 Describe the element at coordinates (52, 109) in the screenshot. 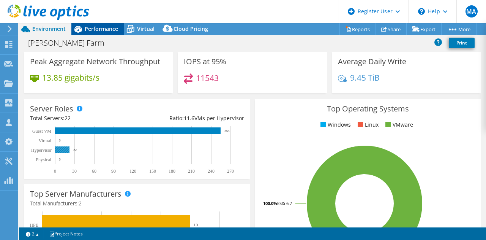

I see `h3: Server Roles` at that location.